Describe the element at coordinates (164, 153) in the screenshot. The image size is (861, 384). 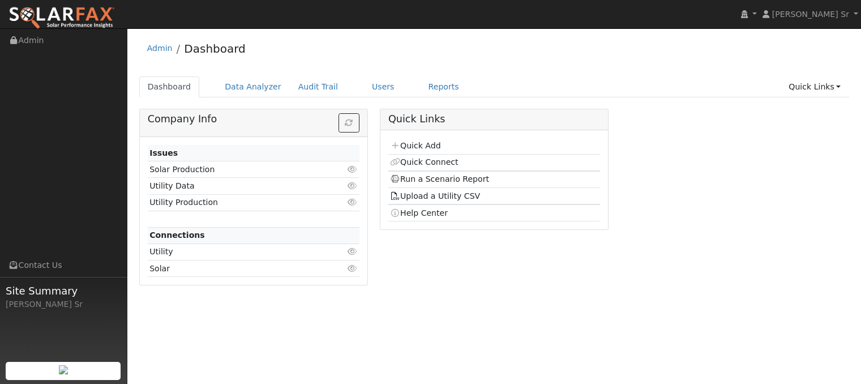
I see `strong: Issues` at that location.